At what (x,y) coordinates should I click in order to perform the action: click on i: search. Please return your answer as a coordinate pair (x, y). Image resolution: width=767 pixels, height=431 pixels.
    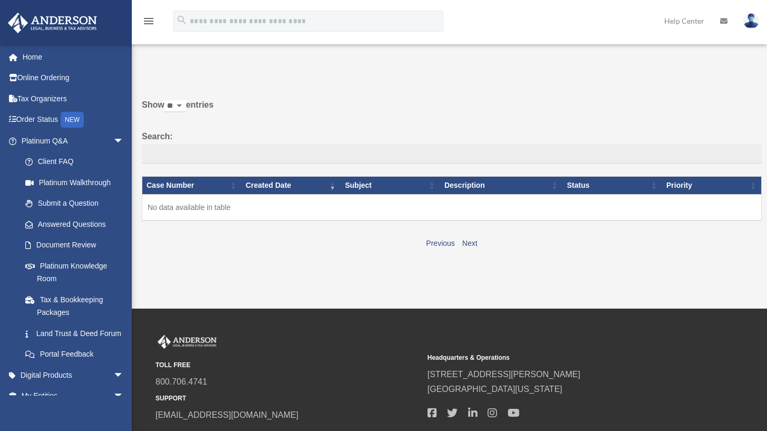
    Looking at the image, I should click on (182, 20).